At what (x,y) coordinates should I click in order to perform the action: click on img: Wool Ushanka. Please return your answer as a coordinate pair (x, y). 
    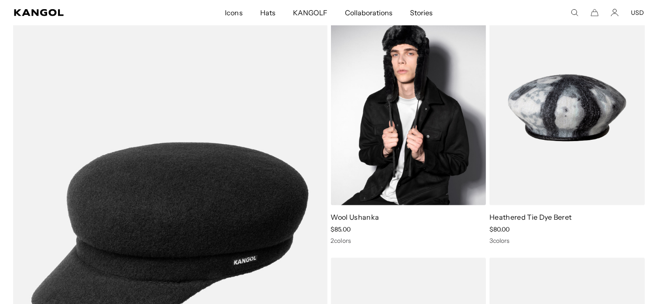
    Looking at the image, I should click on (409, 107).